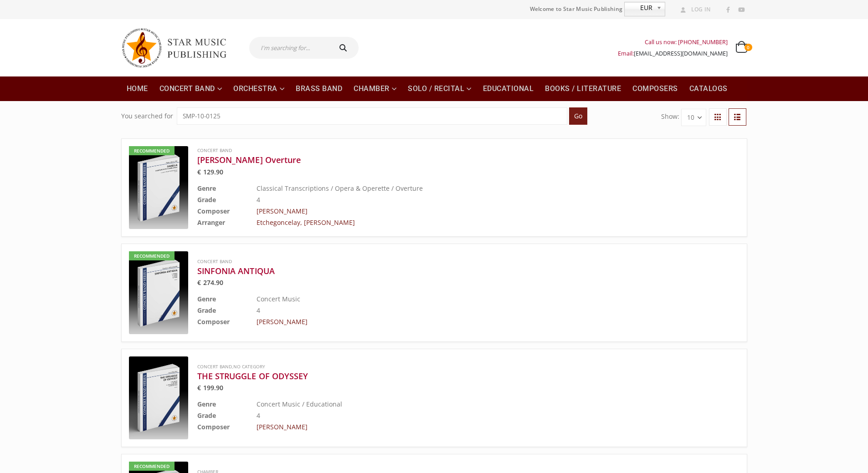 The width and height of the screenshot is (868, 473). Describe the element at coordinates (639, 8) in the screenshot. I see `span: EUR` at that location.